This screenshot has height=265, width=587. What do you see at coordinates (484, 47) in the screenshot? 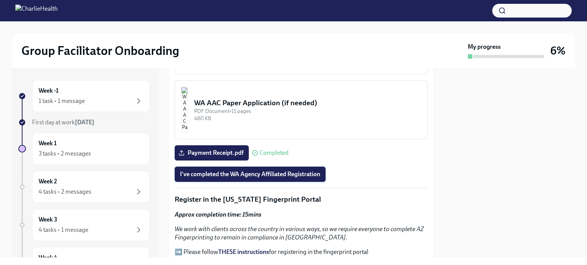
I see `strong: My progress` at bounding box center [484, 47].